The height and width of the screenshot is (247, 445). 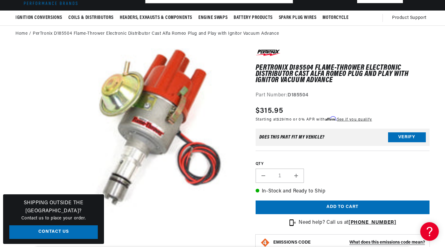 I want to click on media-gallery: Gallery Viewer, so click(x=129, y=147).